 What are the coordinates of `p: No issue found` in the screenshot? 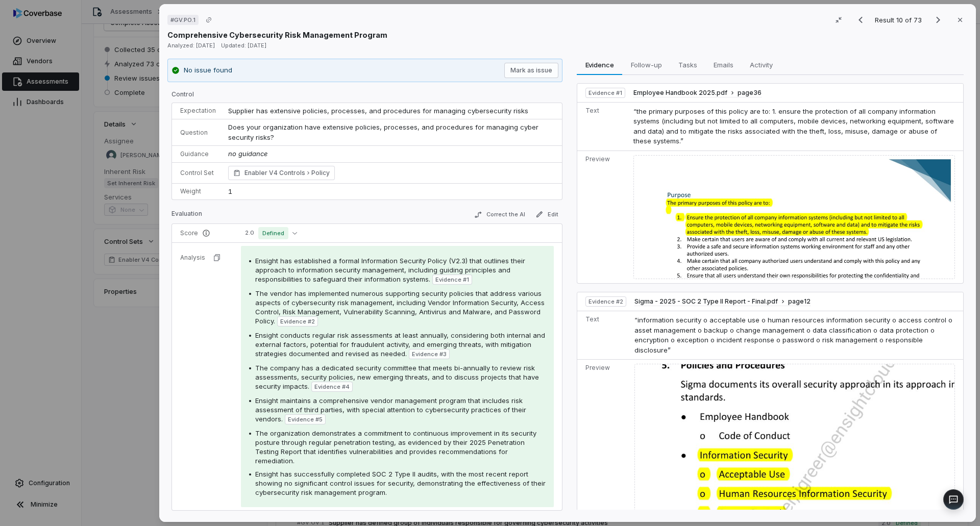 It's located at (208, 70).